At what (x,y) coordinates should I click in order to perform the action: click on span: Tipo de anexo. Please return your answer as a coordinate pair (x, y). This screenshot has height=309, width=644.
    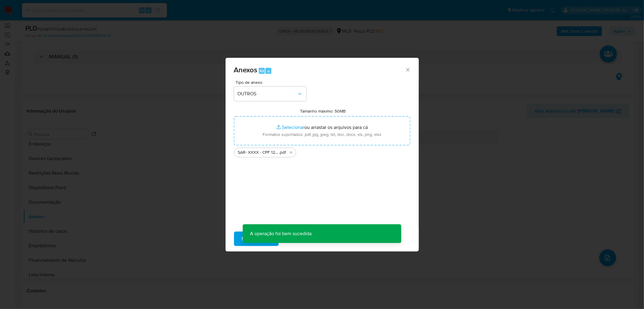
    Looking at the image, I should click on (272, 82).